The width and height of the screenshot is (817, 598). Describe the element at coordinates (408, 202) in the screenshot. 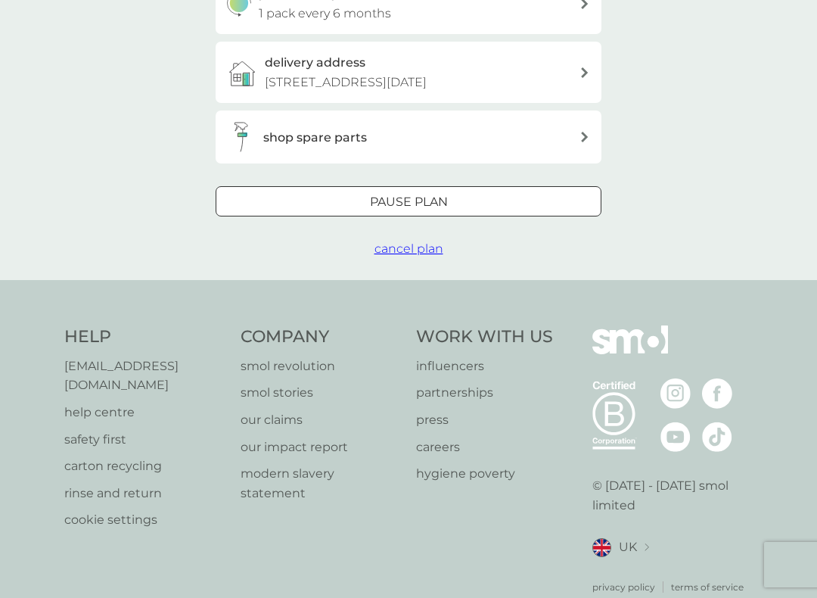

I see `p: Pause plan` at that location.